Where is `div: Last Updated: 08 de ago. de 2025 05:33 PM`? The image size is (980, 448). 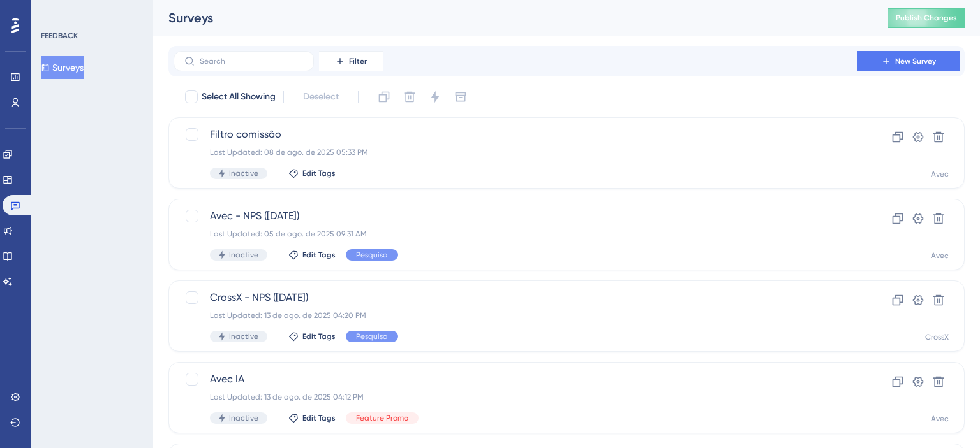
div: Last Updated: 08 de ago. de 2025 05:33 PM is located at coordinates (516, 152).